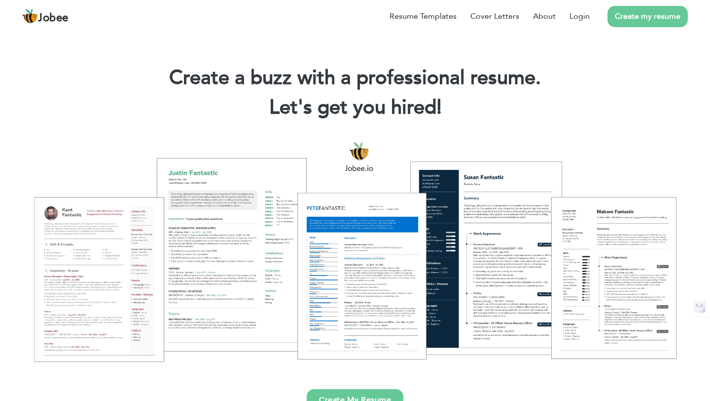 This screenshot has width=710, height=401. I want to click on h1: Create a buzz with a professional resume., so click(355, 78).